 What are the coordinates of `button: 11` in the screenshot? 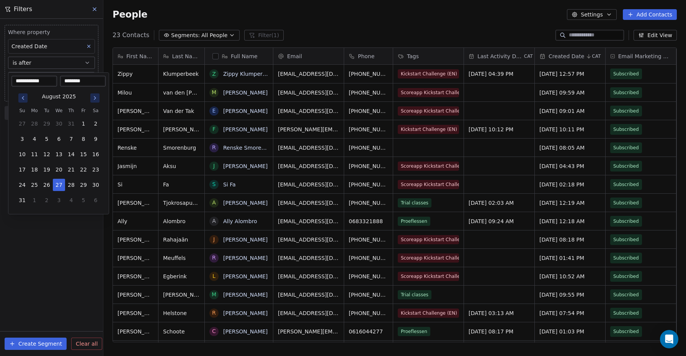 It's located at (34, 154).